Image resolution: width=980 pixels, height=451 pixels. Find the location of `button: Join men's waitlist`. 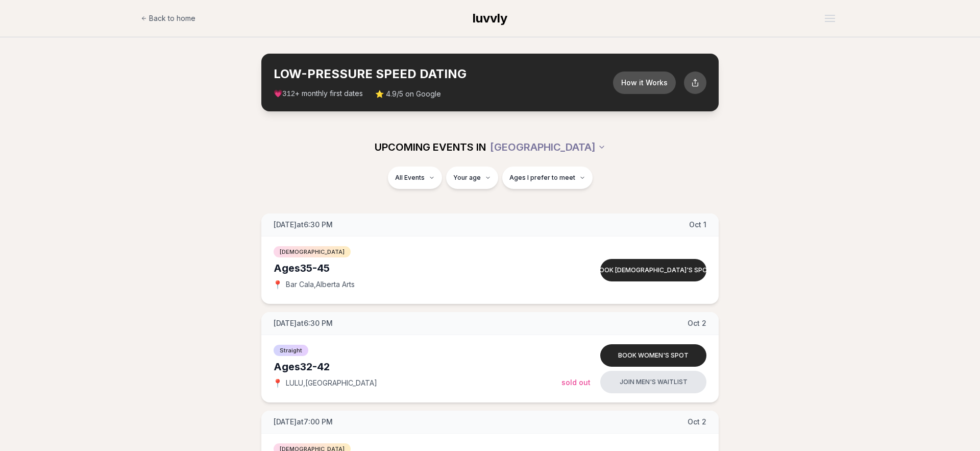

button: Join men's waitlist is located at coordinates (653, 381).